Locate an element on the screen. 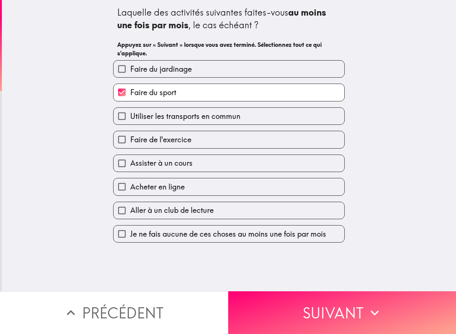 The height and width of the screenshot is (334, 456). span: Faire de l'exercice is located at coordinates (161, 140).